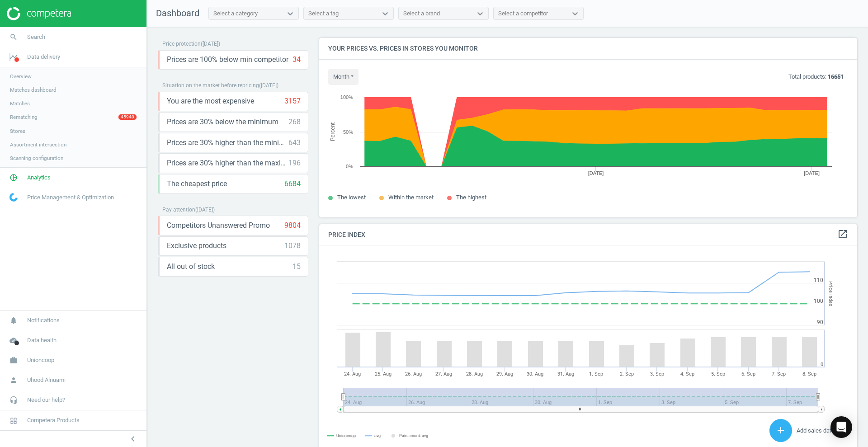  Describe the element at coordinates (227, 163) in the screenshot. I see `span: Prices are 30% higher than the maximal` at that location.